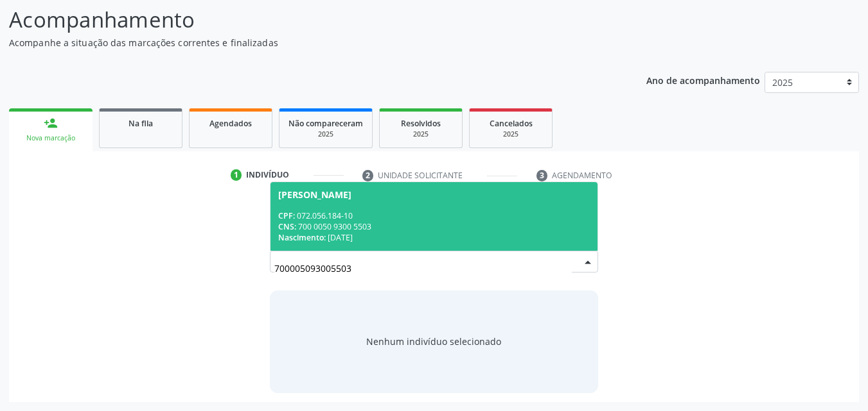 Image resolution: width=868 pixels, height=411 pixels. What do you see at coordinates (434, 227) in the screenshot?
I see `div: 700 0050 9300 5503` at bounding box center [434, 227].